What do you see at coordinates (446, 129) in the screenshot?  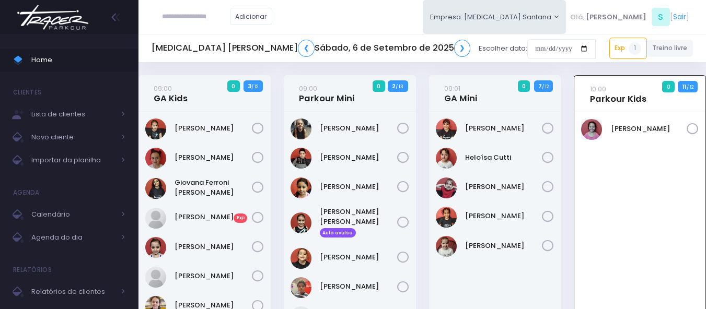 I see `img: Diana ferreira dos santos` at bounding box center [446, 129].